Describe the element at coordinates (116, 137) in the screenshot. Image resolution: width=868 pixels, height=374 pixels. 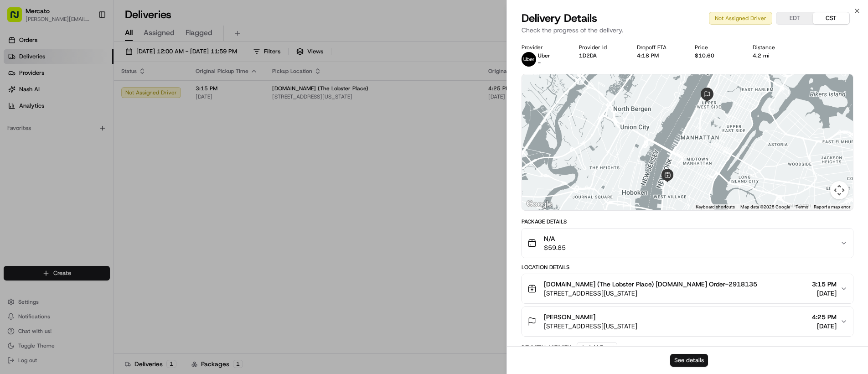
I see `span: API Documentation` at that location.